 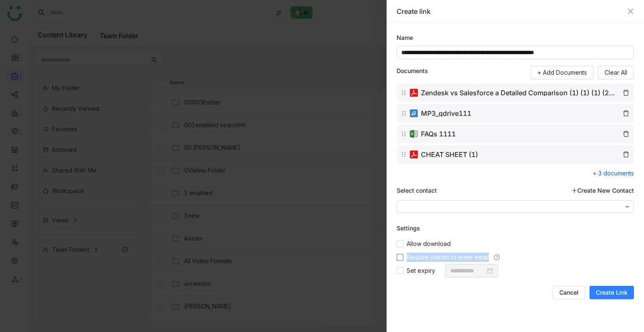 I want to click on a: Create New Contact, so click(x=603, y=191).